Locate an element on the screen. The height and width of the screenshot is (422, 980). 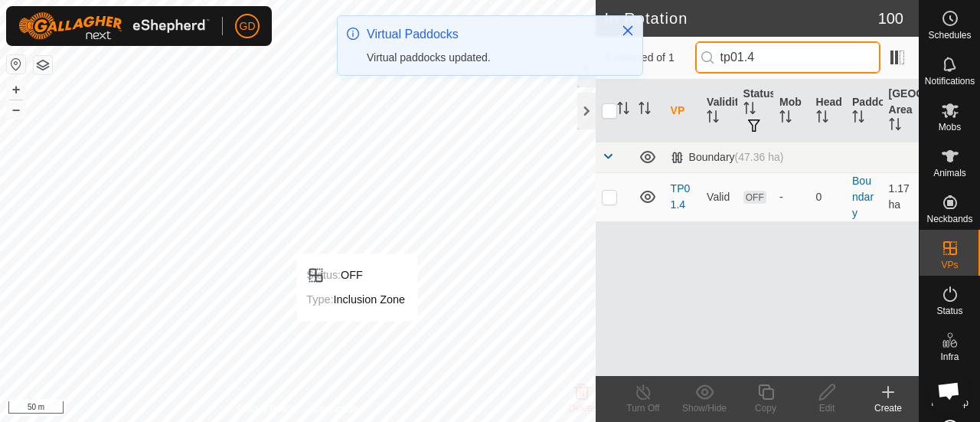
span: Notifications is located at coordinates (949, 81).